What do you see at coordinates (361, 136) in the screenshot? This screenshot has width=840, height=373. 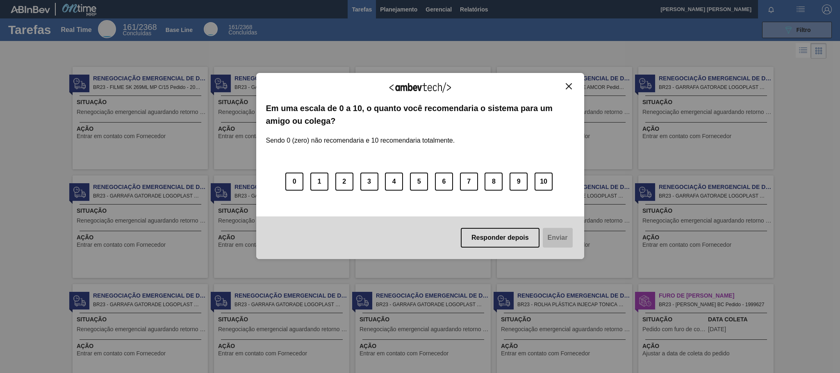 I see `label: Sendo 0 (zero) não recomendaria e 10 recomendaria totalmente.` at bounding box center [361, 136].